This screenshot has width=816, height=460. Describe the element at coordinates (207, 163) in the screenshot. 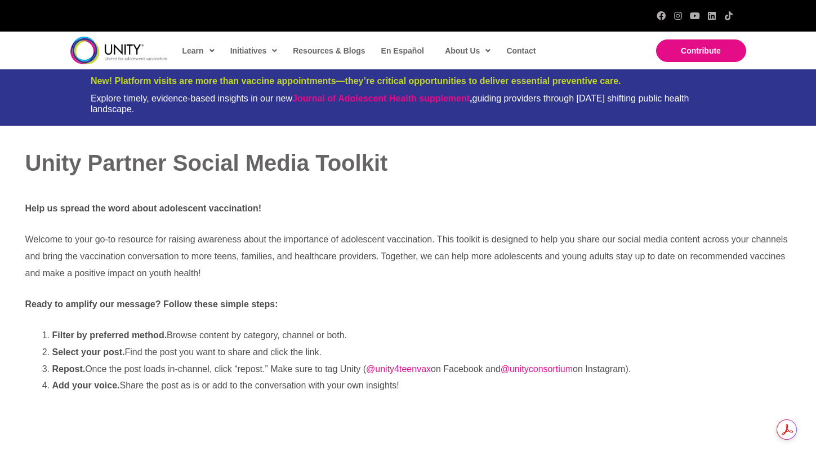

I see `span: Unity Partner Social Media Toolkit` at that location.